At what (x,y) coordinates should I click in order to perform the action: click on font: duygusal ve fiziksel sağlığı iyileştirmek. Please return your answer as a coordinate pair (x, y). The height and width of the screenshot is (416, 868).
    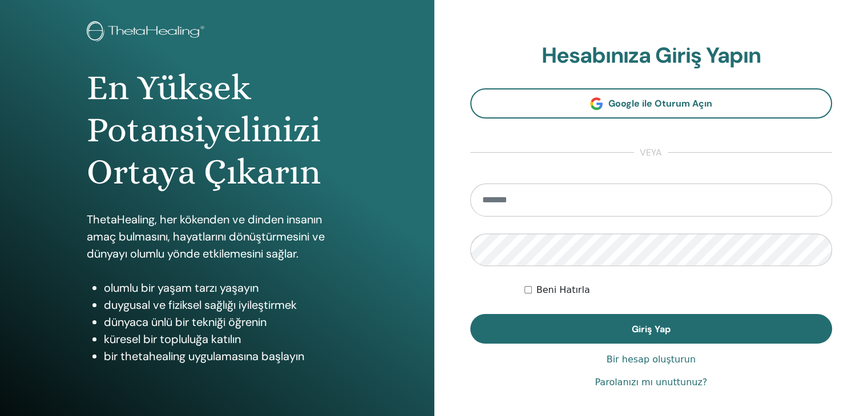
    Looking at the image, I should click on (201, 305).